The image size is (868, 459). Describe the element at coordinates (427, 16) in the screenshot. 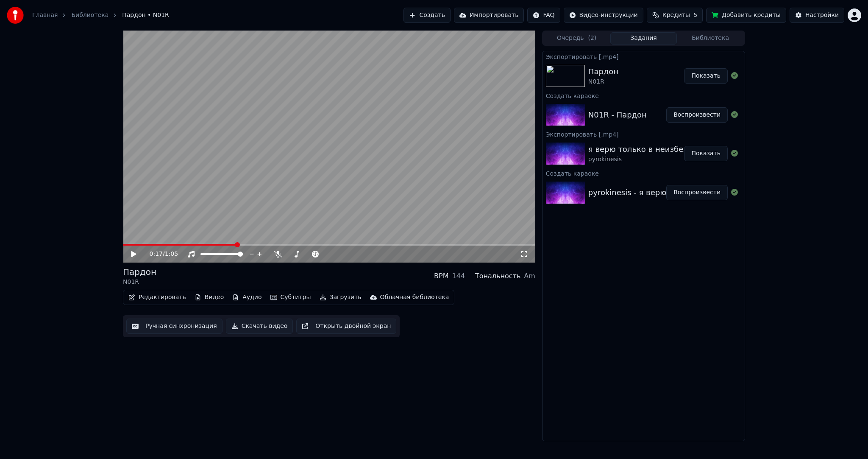

I see `button: Создать` at that location.